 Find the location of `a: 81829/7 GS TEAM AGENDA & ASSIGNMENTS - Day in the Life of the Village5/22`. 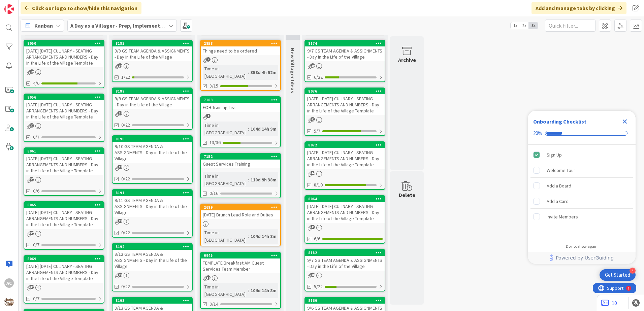

a: 81829/7 GS TEAM AGENDA & ASSIGNMENTS - Day in the Life of the Village5/22 is located at coordinates (345, 270).